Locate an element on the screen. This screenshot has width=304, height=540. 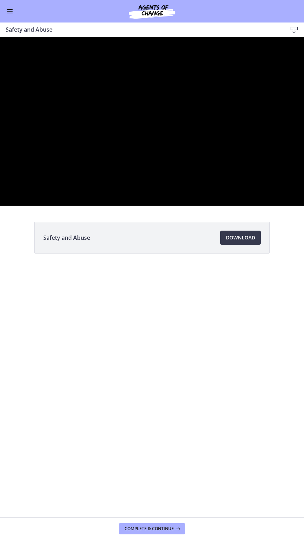
span: Complete & continue is located at coordinates (149, 529).